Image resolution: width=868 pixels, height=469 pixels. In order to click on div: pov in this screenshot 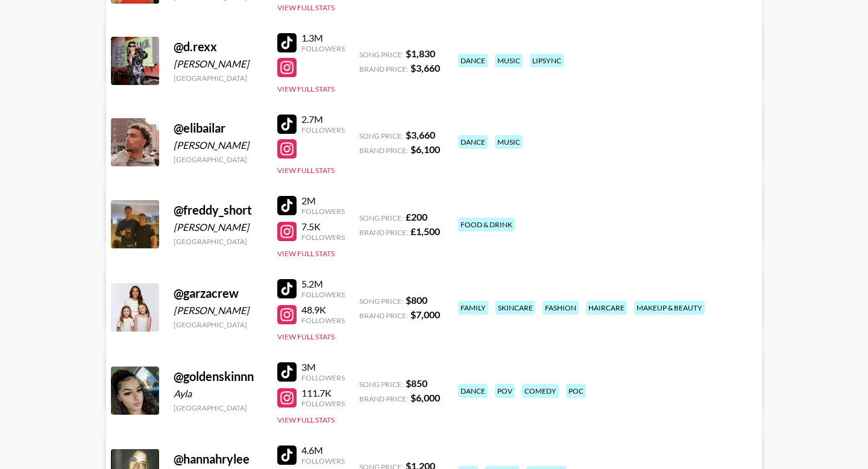, I will do `click(505, 391)`.